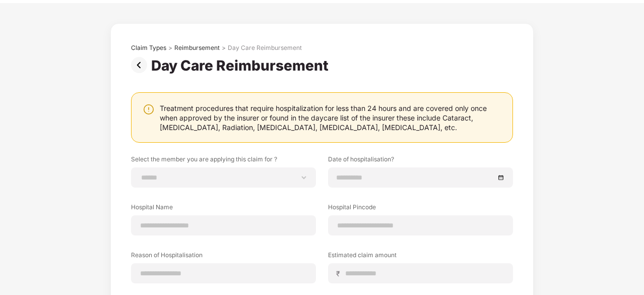 The width and height of the screenshot is (644, 295). Describe the element at coordinates (223, 161) in the screenshot. I see `label: Select the member you are applying this claim for ?` at that location.